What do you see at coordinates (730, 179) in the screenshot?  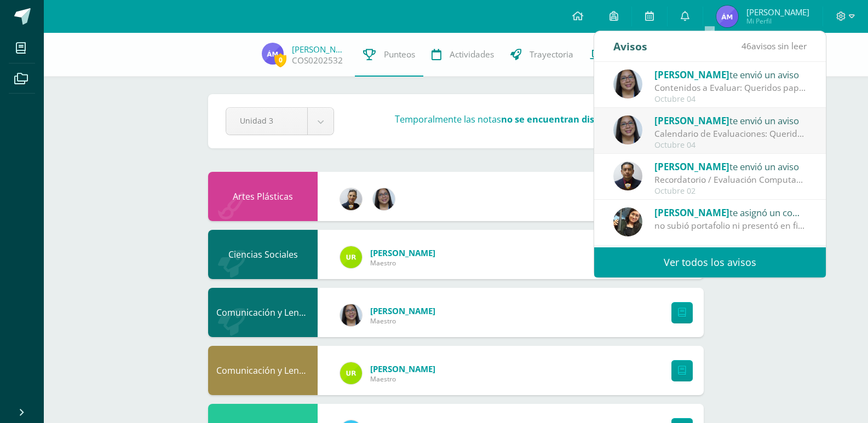 I see `div: Recordatorio / Evaluación Computación: Buen día padres de familia, por este medio les recuerdo qu...` at bounding box center [730, 179].